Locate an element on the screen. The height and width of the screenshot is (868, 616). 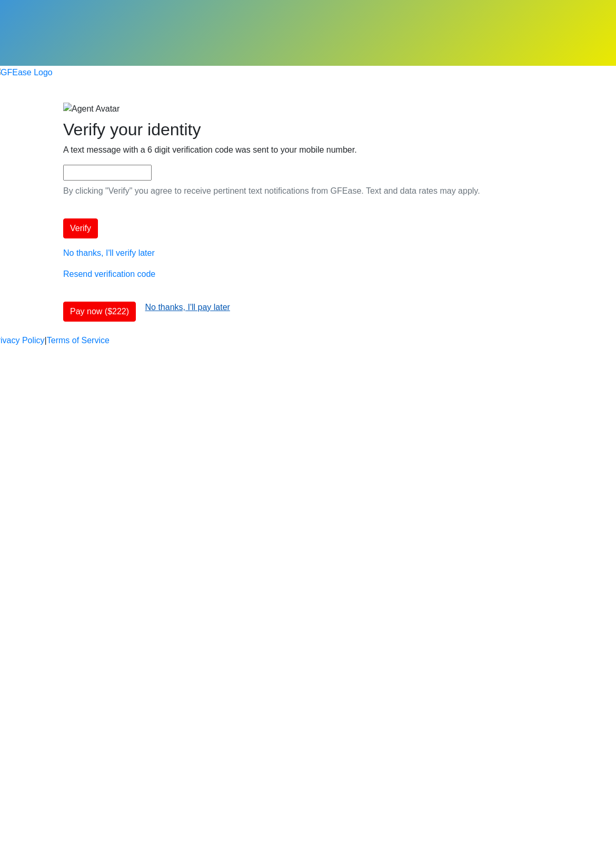
button: No thanks, I'll pay later is located at coordinates (187, 307).